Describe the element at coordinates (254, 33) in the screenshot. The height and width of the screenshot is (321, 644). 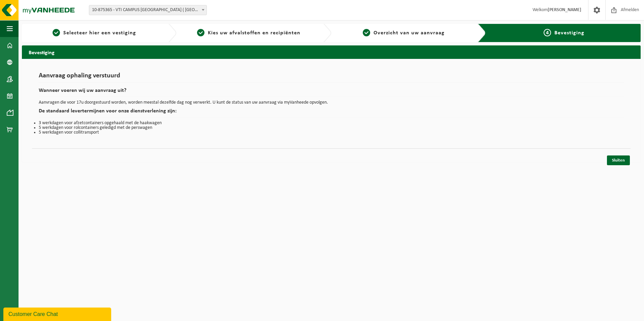
I see `span: Kies uw afvalstoffen en recipiënten` at that location.